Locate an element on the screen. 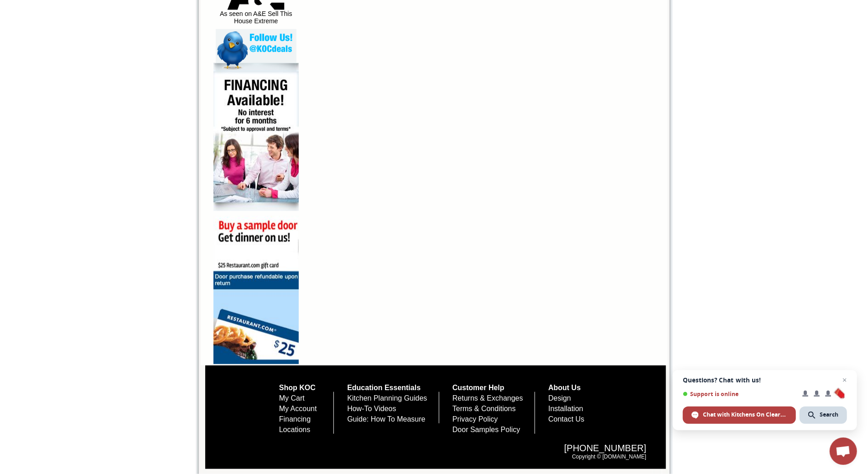 The height and width of the screenshot is (474, 868). h5: Customer Help is located at coordinates (493, 388).